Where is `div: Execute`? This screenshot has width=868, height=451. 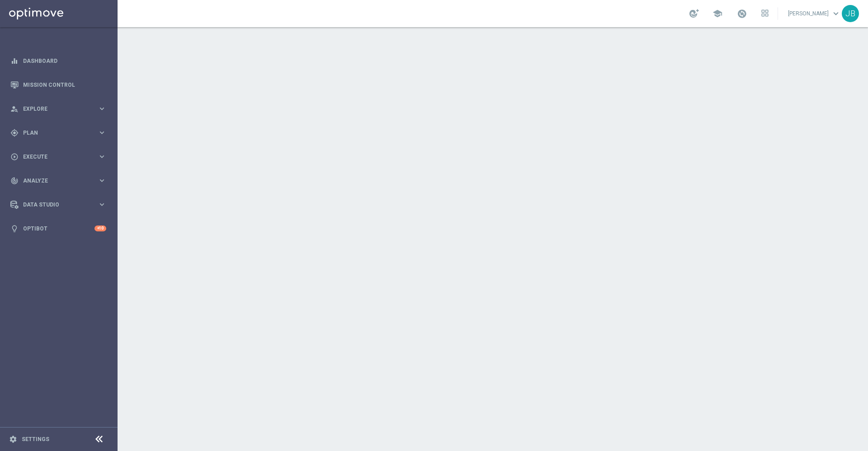 div: Execute is located at coordinates (53, 157).